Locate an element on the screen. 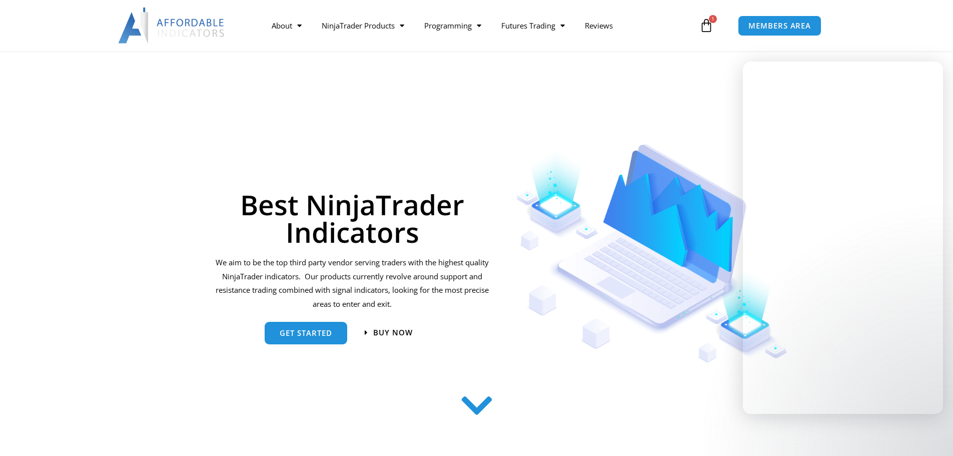 Image resolution: width=953 pixels, height=456 pixels. img: LogoAI | Affordable Indicators – NinjaTrader is located at coordinates (172, 26).